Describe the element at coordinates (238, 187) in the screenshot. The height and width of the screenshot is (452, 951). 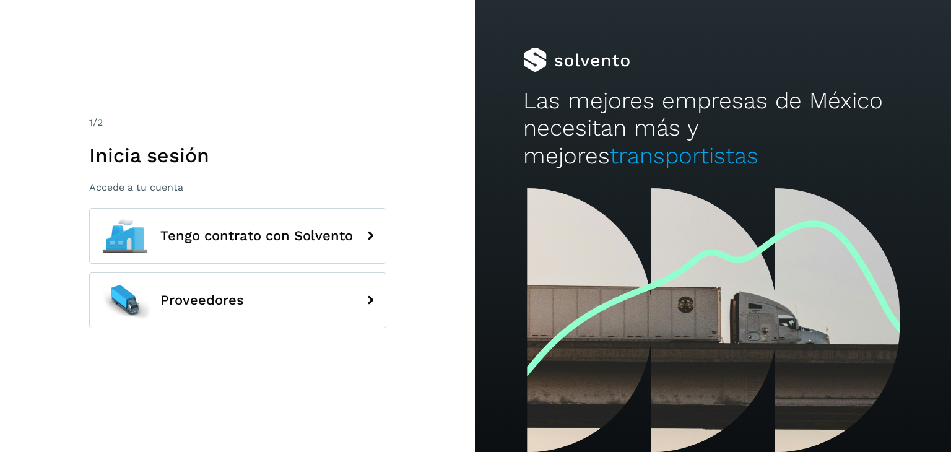
I see `p: Accede a tu cuenta` at that location.